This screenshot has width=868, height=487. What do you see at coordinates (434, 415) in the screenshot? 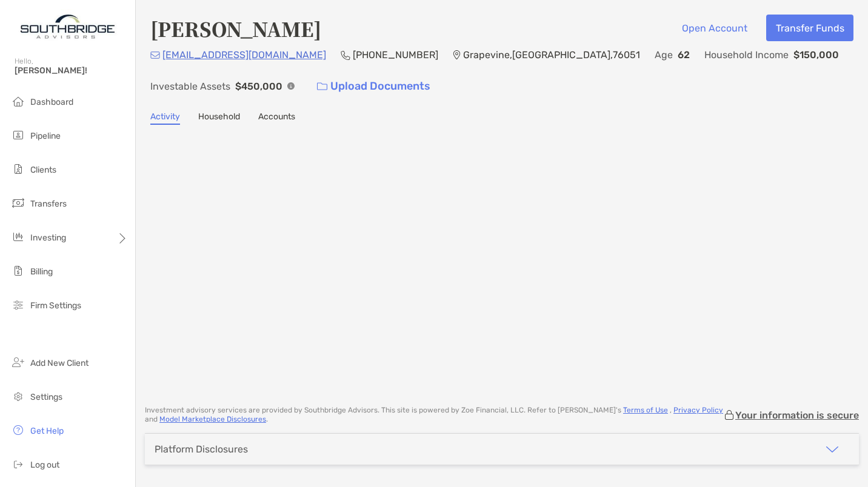
I see `p: Investment advisory services are provided by Southbridge Advisors . This site is powered by Zoe F...` at bounding box center [434, 415].